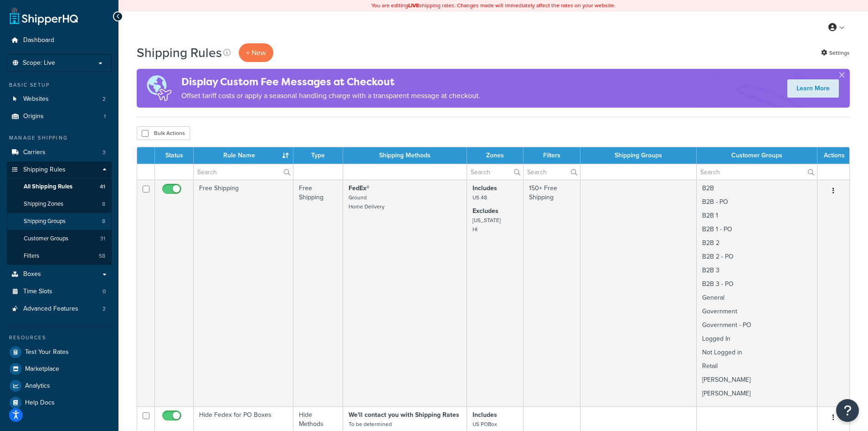 The width and height of the screenshot is (868, 431). I want to click on div: Basic Setup, so click(59, 85).